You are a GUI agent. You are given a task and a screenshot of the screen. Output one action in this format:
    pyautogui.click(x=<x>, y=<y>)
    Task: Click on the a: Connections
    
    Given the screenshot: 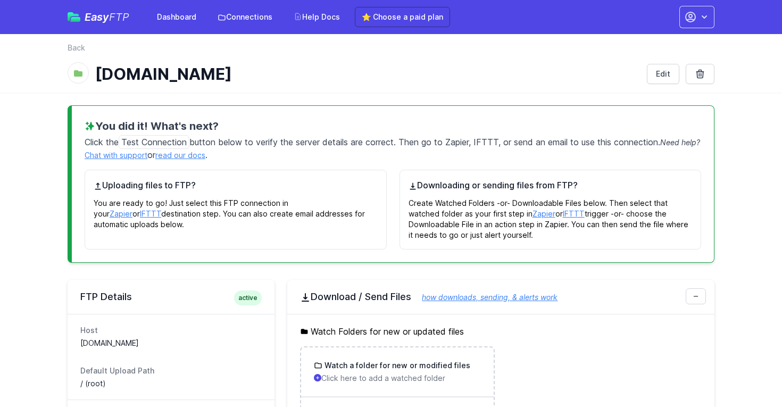 What is the action you would take?
    pyautogui.click(x=245, y=17)
    